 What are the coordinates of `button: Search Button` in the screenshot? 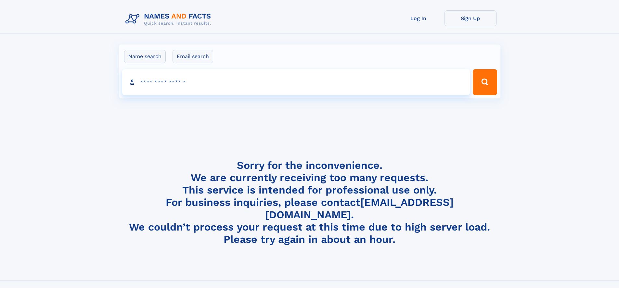 It's located at (485, 82).